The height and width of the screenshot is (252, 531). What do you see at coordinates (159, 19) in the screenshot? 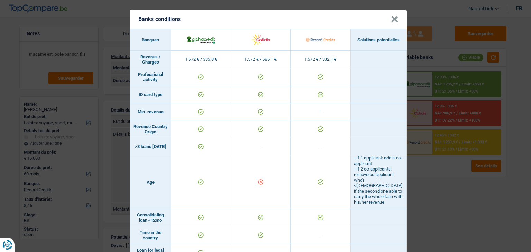
I see `h5: Banks conditions` at bounding box center [159, 19].